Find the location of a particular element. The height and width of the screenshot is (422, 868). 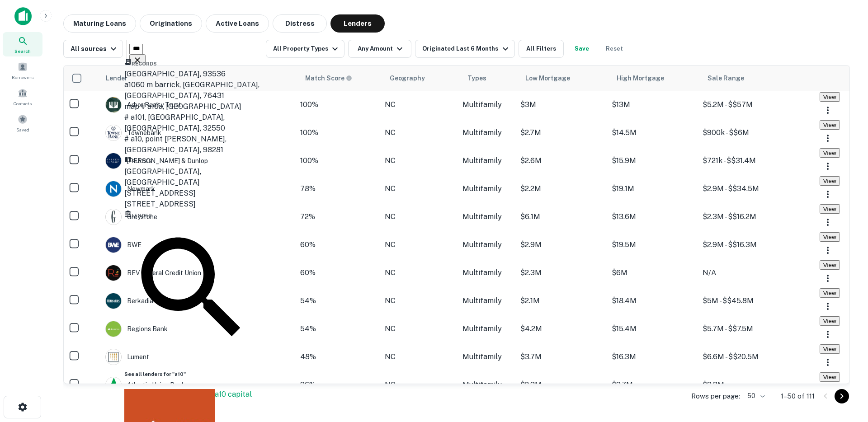

td: $4.2M is located at coordinates (565, 329).